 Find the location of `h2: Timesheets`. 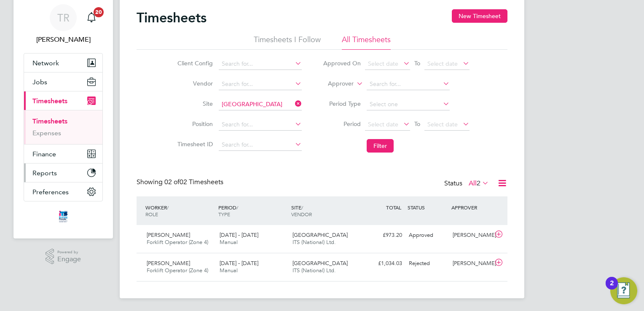

h2: Timesheets is located at coordinates (171, 18).